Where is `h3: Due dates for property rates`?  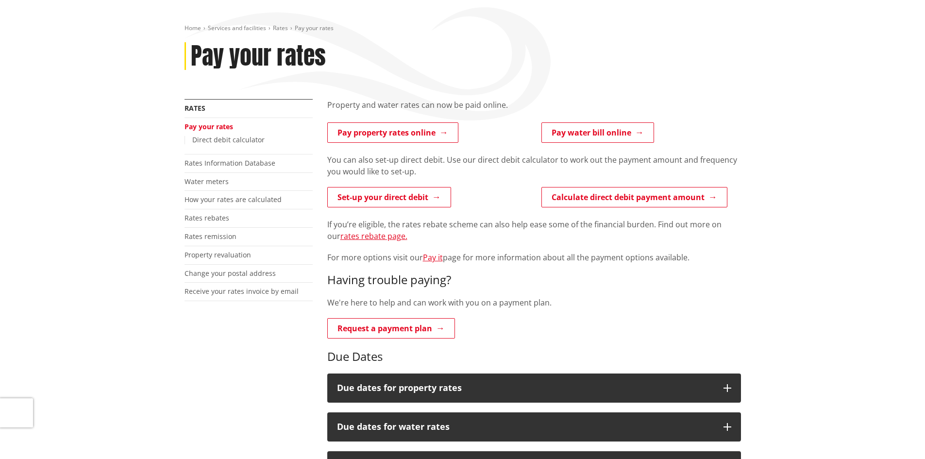 h3: Due dates for property rates is located at coordinates (526, 388).